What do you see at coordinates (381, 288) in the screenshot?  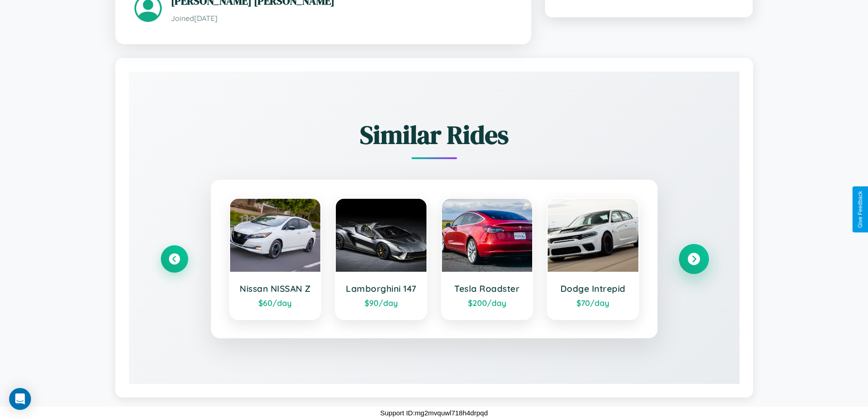 I see `h3: Lamborghini 147` at bounding box center [381, 288].